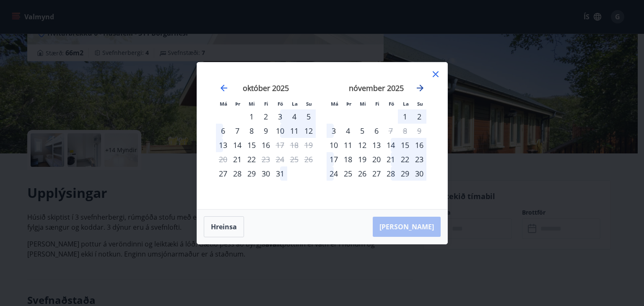  What do you see at coordinates (266, 145) in the screenshot?
I see `td: Choose fimmtudagur, 16. október 2025 as your check-in date. It’s available.` at bounding box center [266, 145].